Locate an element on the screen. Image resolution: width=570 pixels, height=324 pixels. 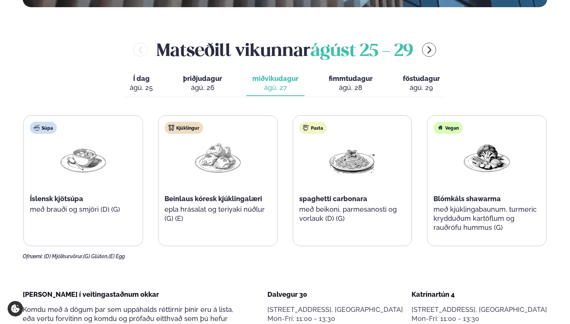
span: föstudagur is located at coordinates (421, 78).